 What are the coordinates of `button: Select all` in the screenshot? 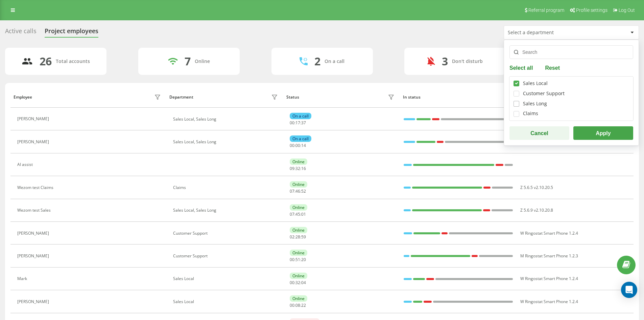 It's located at (523, 67).